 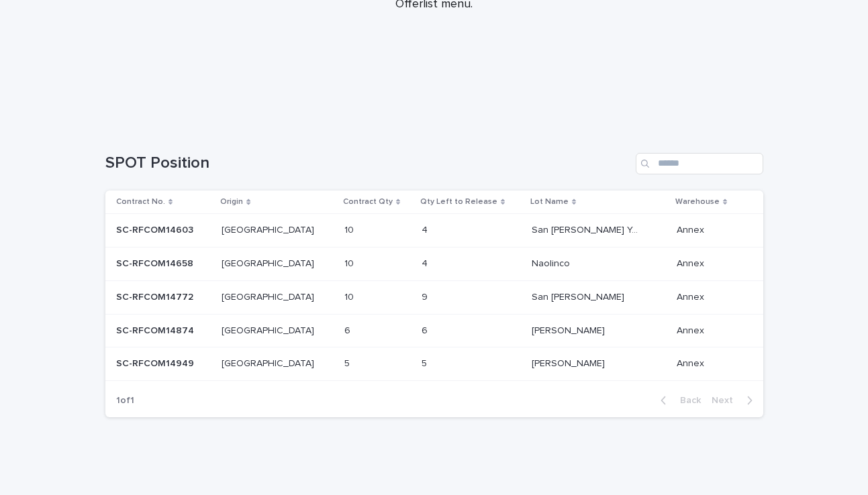 What do you see at coordinates (156, 330) in the screenshot?
I see `p: SC-RFCOM14874` at bounding box center [156, 330].